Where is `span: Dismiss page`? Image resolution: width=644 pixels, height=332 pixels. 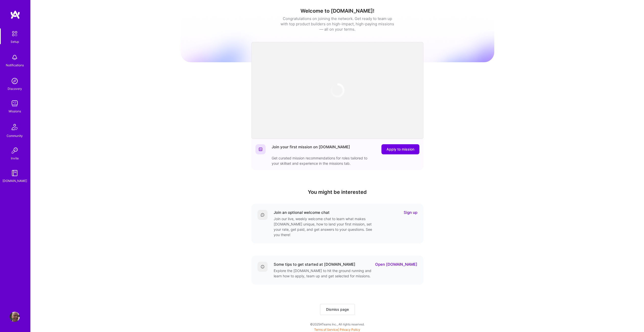
span: Dismiss page is located at coordinates (338, 310).